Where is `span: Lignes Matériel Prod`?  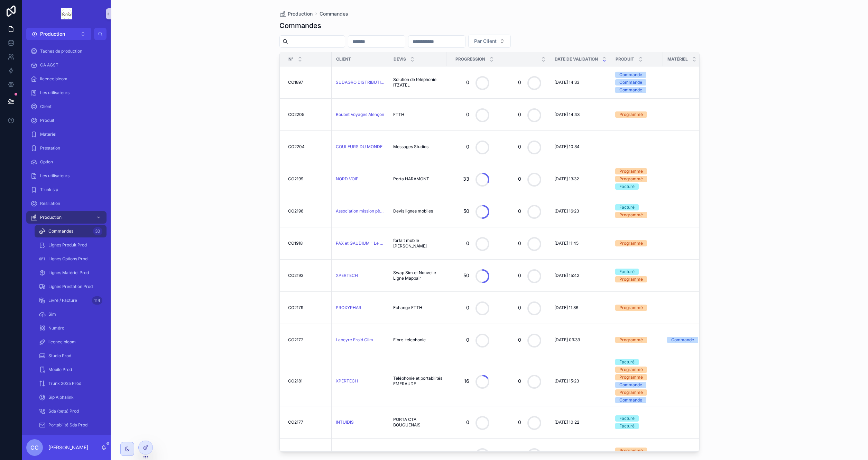 span: Lignes Matériel Prod is located at coordinates (69, 272).